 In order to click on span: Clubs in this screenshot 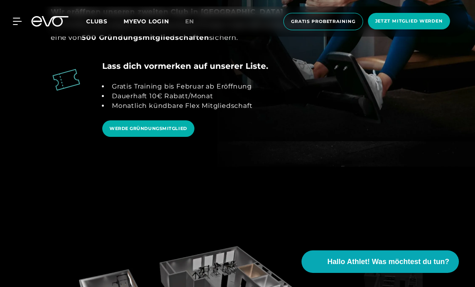, I will do `click(97, 21)`.